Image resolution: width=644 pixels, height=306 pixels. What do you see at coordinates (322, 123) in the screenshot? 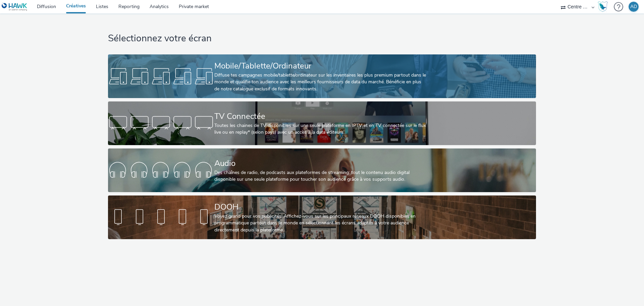
I see `a: TV ConnectéeToutes les chaines de TV disponibles sur une seule plateforme en IPTV et en TV connec...` at bounding box center [322, 123].